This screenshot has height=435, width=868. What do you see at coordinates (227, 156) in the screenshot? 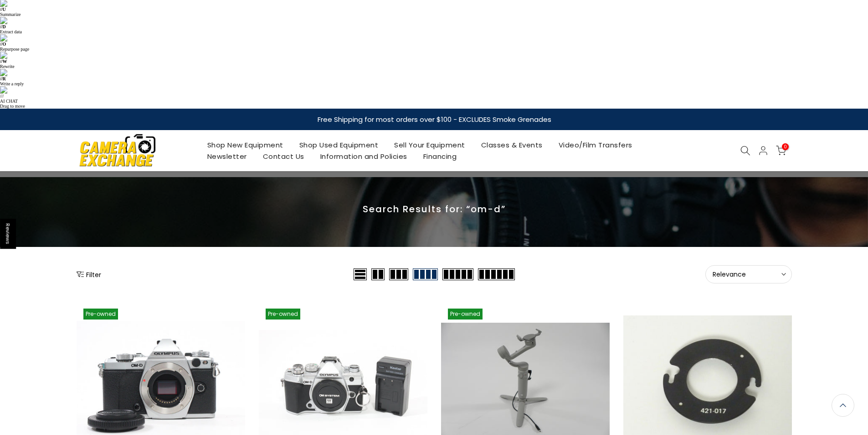
I see `a: Newsletter` at bounding box center [227, 156].